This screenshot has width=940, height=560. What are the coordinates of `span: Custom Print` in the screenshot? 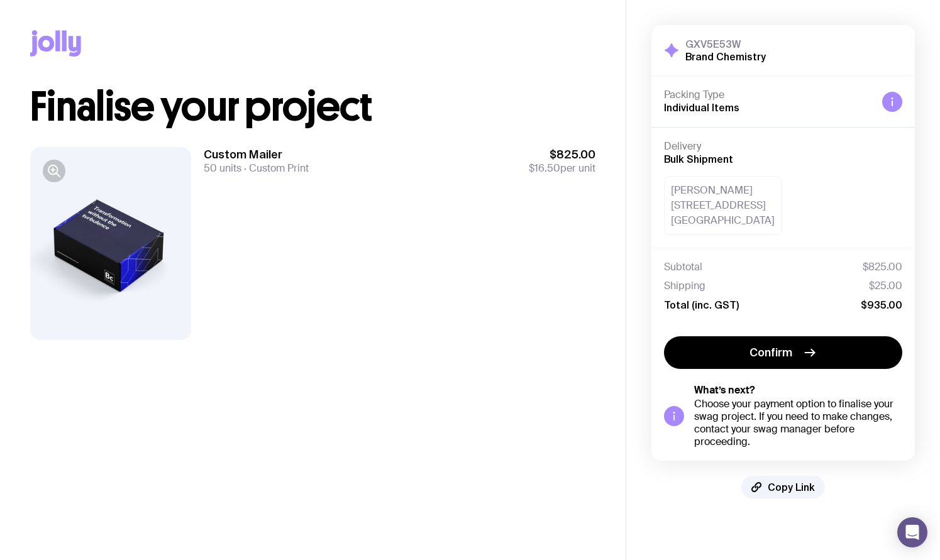 It's located at (275, 168).